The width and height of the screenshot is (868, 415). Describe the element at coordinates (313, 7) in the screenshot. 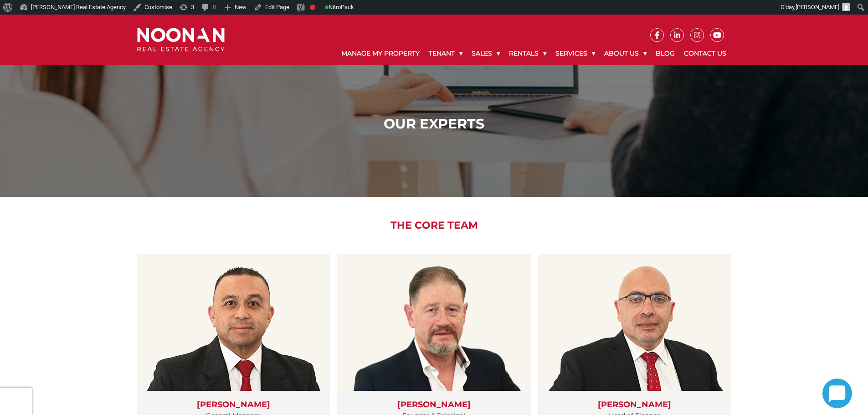

I see `div: Focus keyphrase not set` at that location.